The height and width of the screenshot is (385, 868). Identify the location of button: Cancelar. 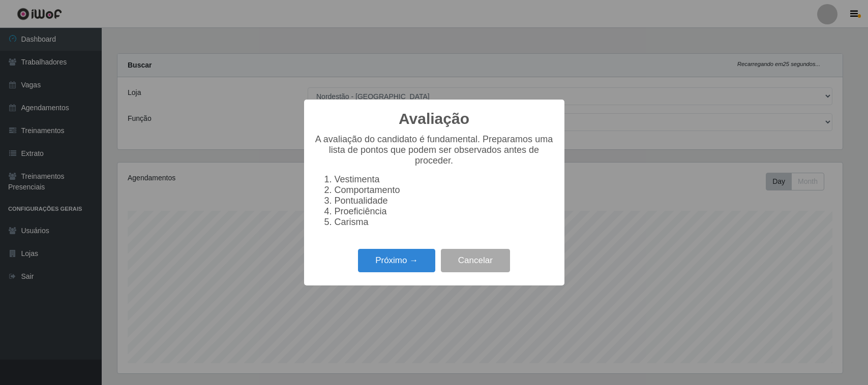
(475, 261).